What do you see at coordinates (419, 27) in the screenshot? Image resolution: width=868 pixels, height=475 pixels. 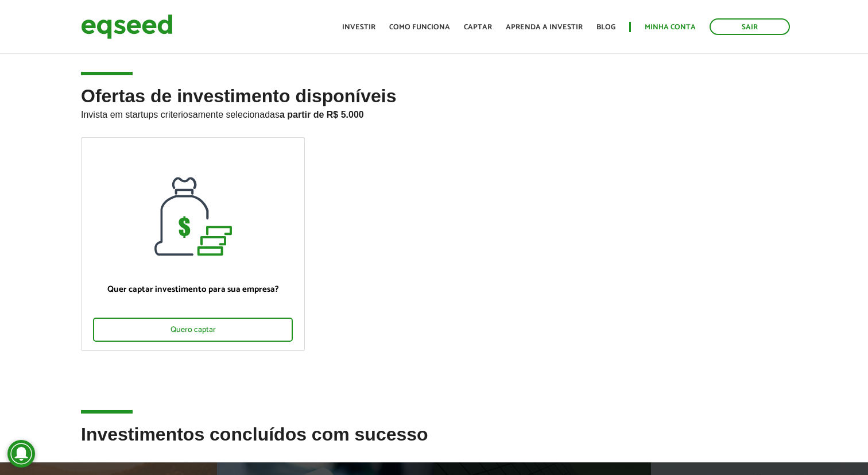 I see `a: Como funciona` at bounding box center [419, 27].